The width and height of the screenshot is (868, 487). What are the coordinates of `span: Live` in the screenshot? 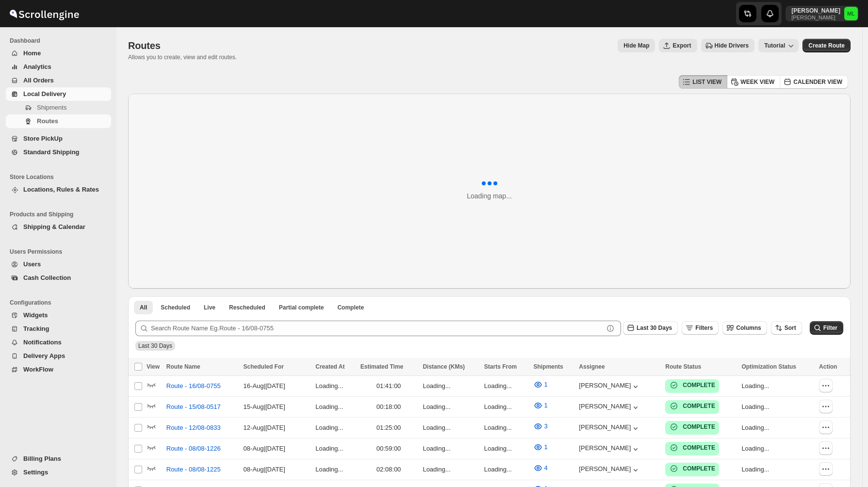 It's located at (210, 308).